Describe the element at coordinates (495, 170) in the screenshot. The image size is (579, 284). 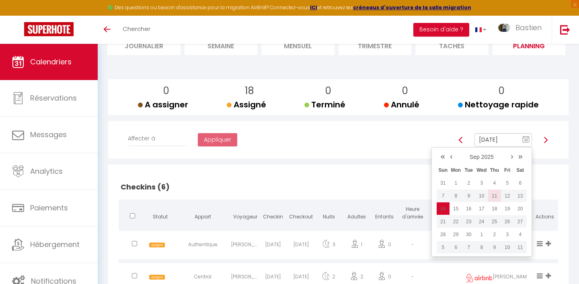
I see `th: Thu` at that location.